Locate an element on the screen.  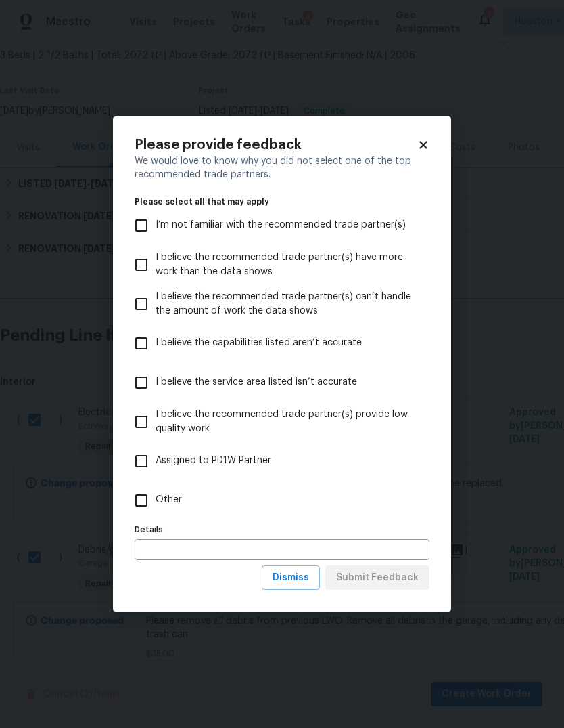
button: Dismiss is located at coordinates (291, 578).